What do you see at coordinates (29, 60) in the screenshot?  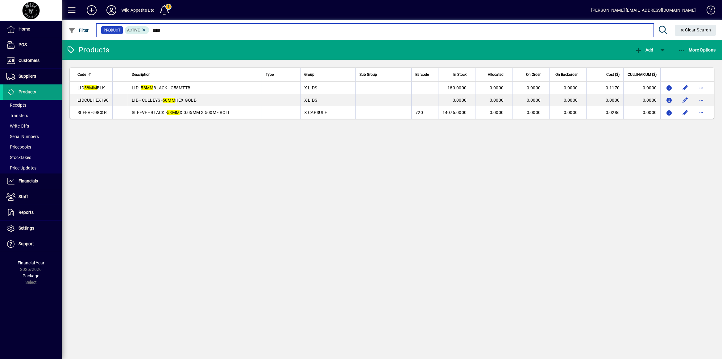 I see `span: Customers` at bounding box center [29, 60].